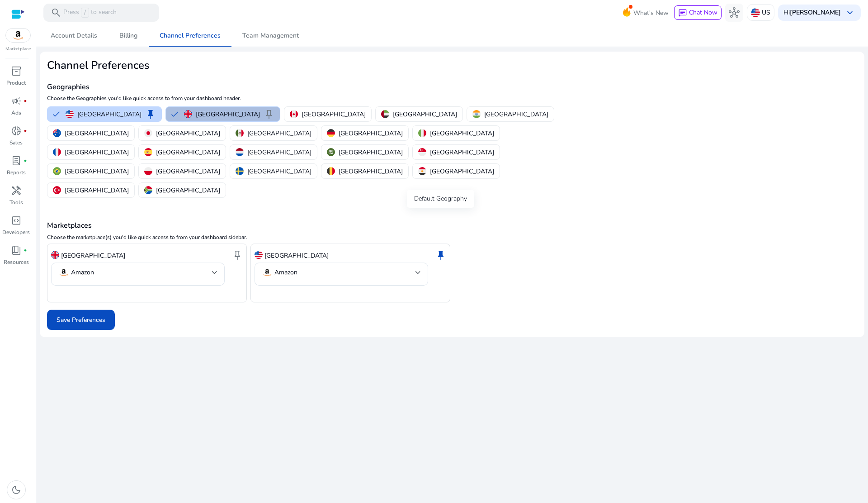 The width and height of the screenshot is (868, 503). What do you see at coordinates (294, 114) in the screenshot?
I see `img: ca.svg` at bounding box center [294, 114].